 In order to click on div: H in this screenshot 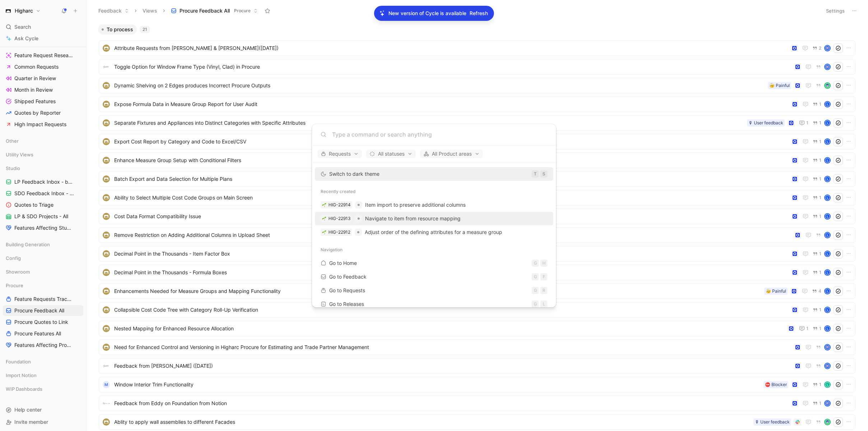, I will do `click(544, 263)`.